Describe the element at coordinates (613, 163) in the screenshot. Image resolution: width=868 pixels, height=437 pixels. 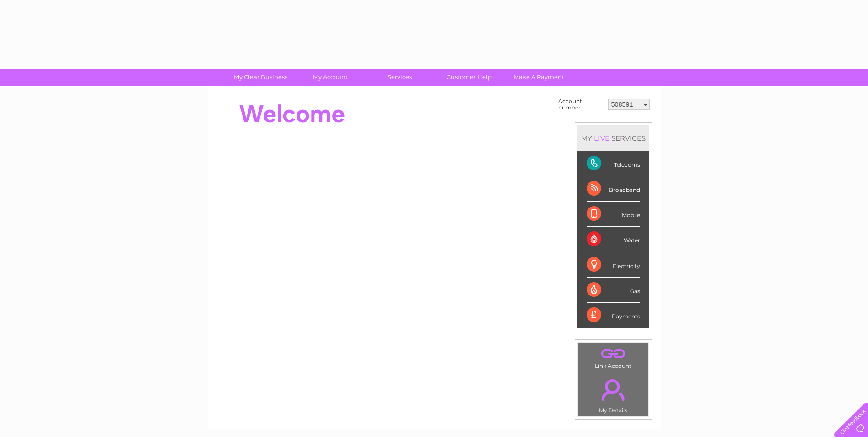
I see `div: Telecoms` at that location.